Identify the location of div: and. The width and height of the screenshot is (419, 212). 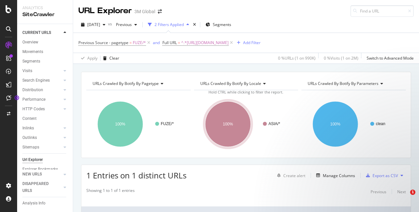
(156, 42).